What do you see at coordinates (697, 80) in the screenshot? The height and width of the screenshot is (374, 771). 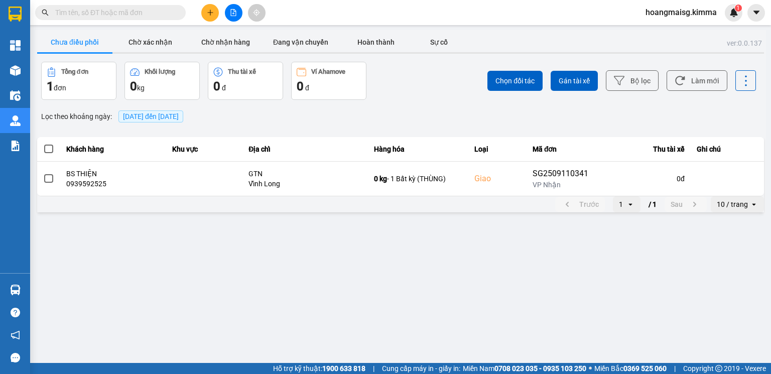 I see `button: Làm mới` at bounding box center [697, 80].